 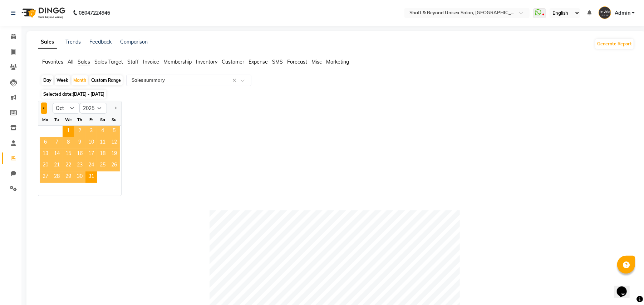 What do you see at coordinates (68, 143) in the screenshot?
I see `span: 8` at bounding box center [68, 143].